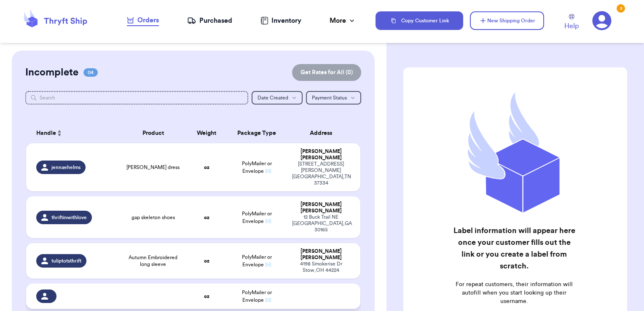  What do you see at coordinates (420, 21) in the screenshot?
I see `button: Copy Customer Link` at bounding box center [420, 21].